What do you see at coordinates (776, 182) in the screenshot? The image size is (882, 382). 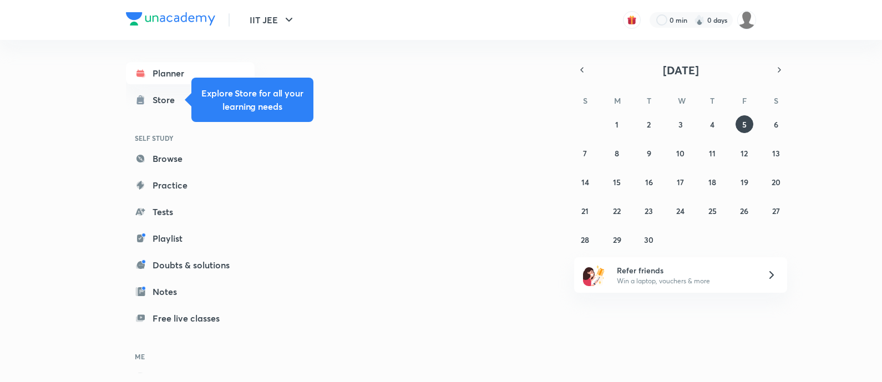 I see `button: September 20, 2025` at bounding box center [776, 182].